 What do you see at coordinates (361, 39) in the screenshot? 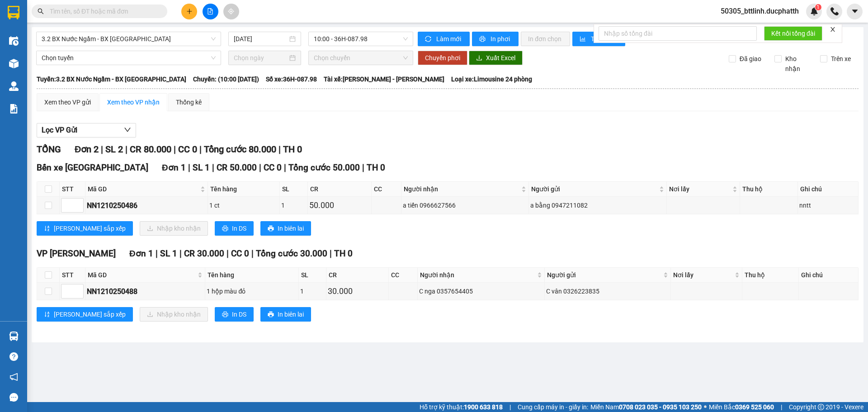
I see `span: 10:00 - 36H-087.98` at bounding box center [361, 39].